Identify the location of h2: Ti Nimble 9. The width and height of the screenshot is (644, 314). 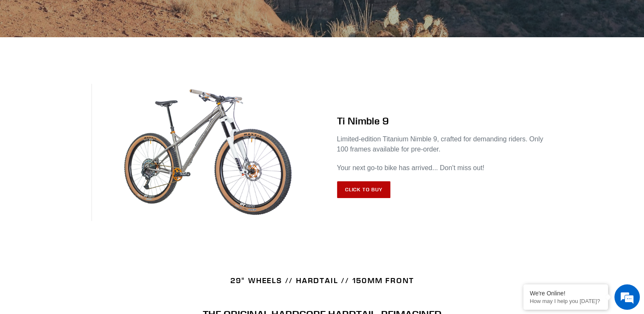
(445, 121).